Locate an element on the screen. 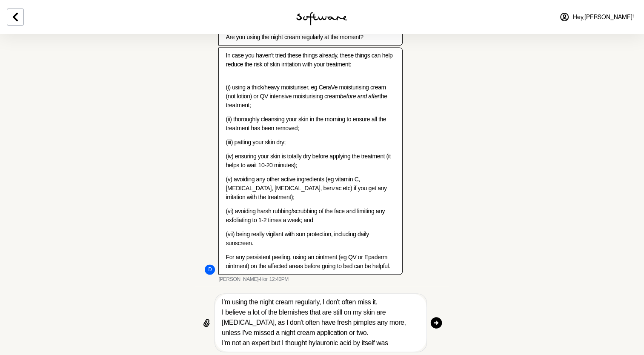 Image resolution: width=644 pixels, height=355 pixels. p: (ii) thoroughly cleansing your skin in the morning to ensure all the treatment has been removed; is located at coordinates (310, 124).